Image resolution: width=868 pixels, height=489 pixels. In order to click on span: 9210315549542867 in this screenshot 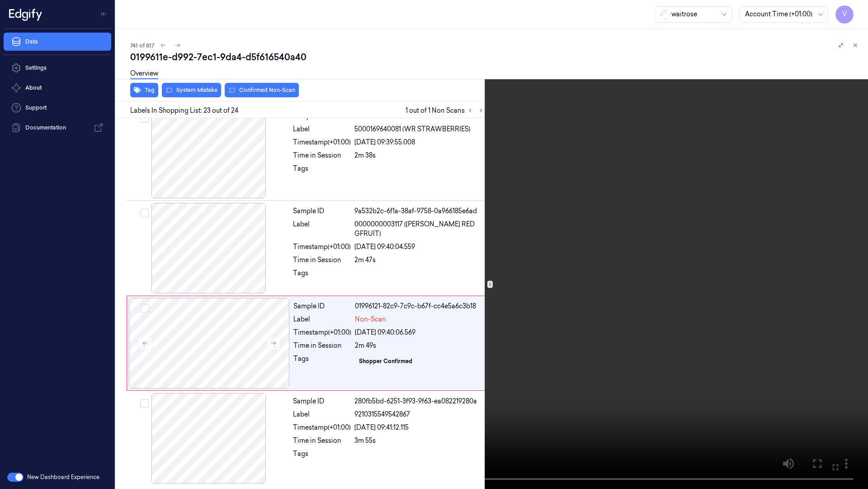, I will do `click(382, 414)`.